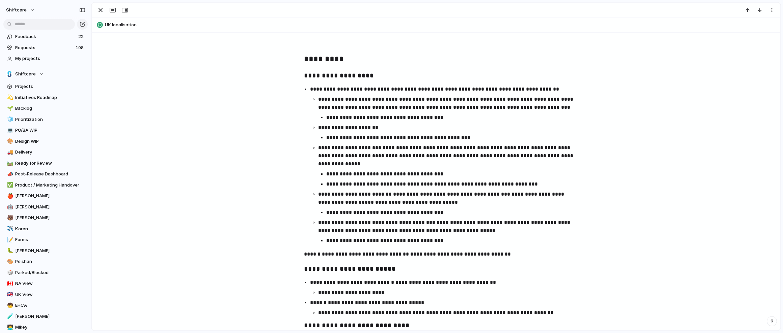 This screenshot has width=783, height=333. I want to click on span: UK localisation, so click(441, 25).